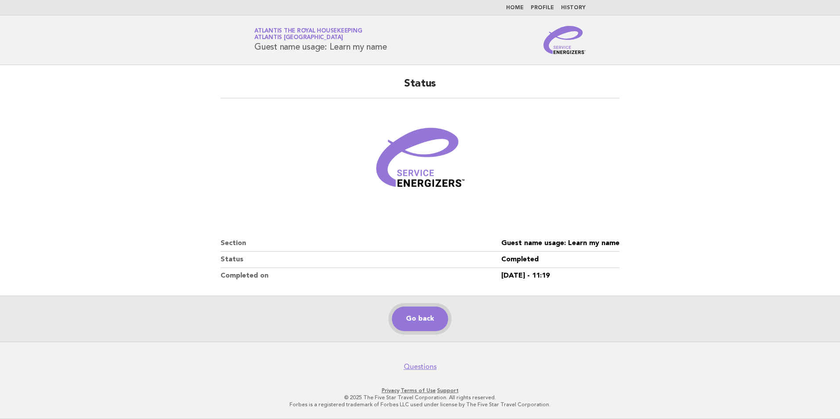 This screenshot has width=840, height=419. Describe the element at coordinates (420, 404) in the screenshot. I see `p: Forbes is a registered trademark of Forbes LLC used under license by The Five Star Travel Corpora...` at that location.